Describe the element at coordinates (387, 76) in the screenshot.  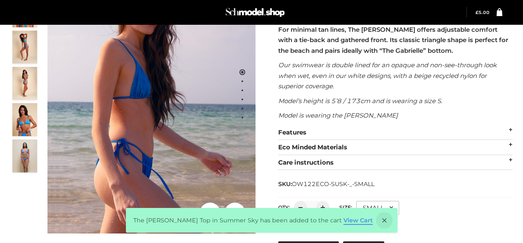
I see `em: Our swimwear is double lined for an opaque and non-see-through look when wet, even in our white d...` at that location.